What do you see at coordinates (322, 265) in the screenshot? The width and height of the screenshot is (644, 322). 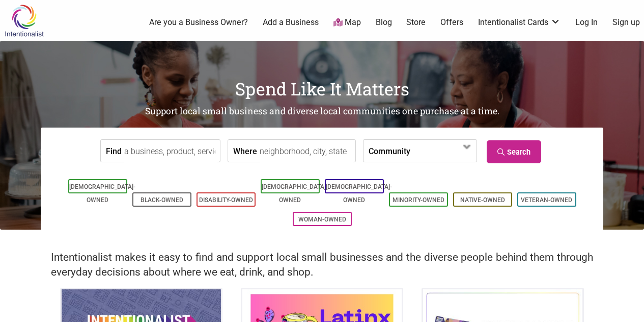 I see `h2: Intentionalist makes it easy to find and support local small businesses and the diverse people be...` at bounding box center [322, 265].